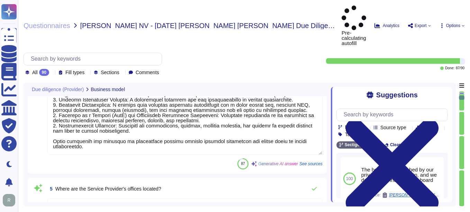 This screenshot has width=470, height=212. Describe the element at coordinates (460, 68) in the screenshot. I see `span: 87 / 90` at that location.